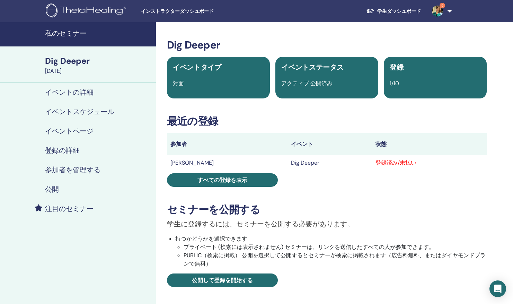 The image size is (513, 304). I want to click on h3: 最近の登録, so click(326, 121).